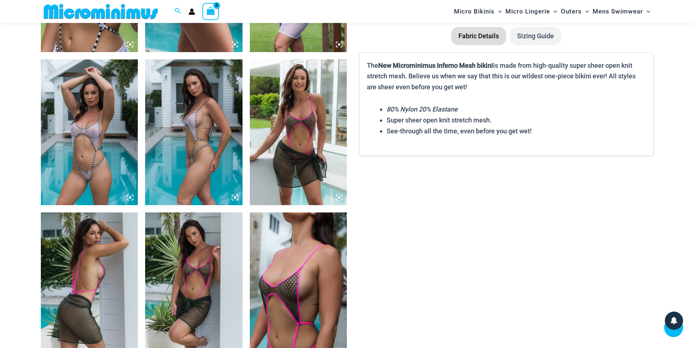  Describe the element at coordinates (571, 11) in the screenshot. I see `span: Outers` at that location.